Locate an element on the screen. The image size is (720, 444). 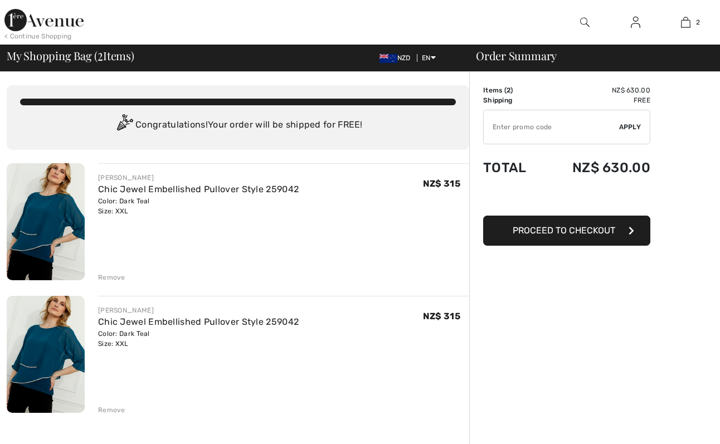
span: Apply is located at coordinates (631, 127).